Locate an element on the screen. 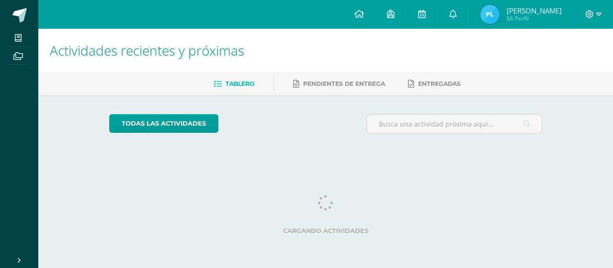  img: 23fb16984e5ab67cc49ece7ec8f2c339.png is located at coordinates (490, 14).